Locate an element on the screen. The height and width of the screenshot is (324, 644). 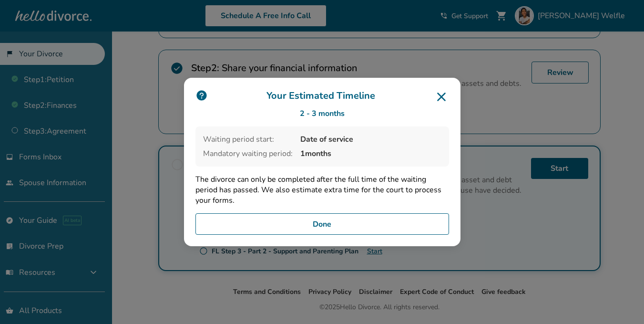
span: Waiting period start: is located at coordinates (248, 139).